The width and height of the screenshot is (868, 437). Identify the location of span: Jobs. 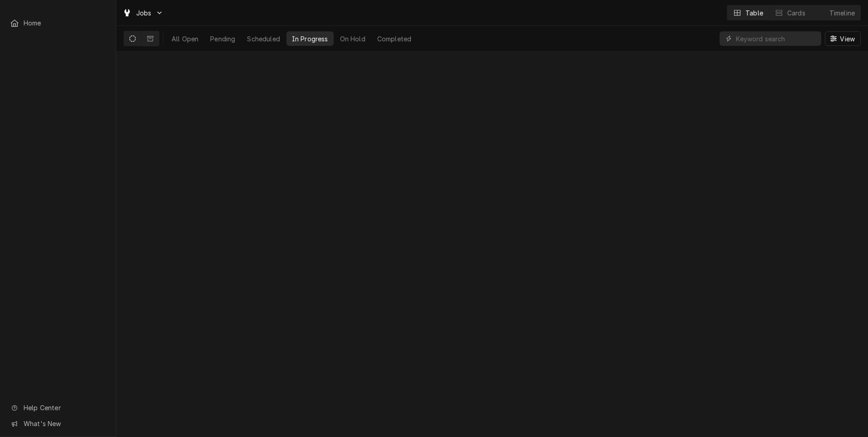
(144, 13).